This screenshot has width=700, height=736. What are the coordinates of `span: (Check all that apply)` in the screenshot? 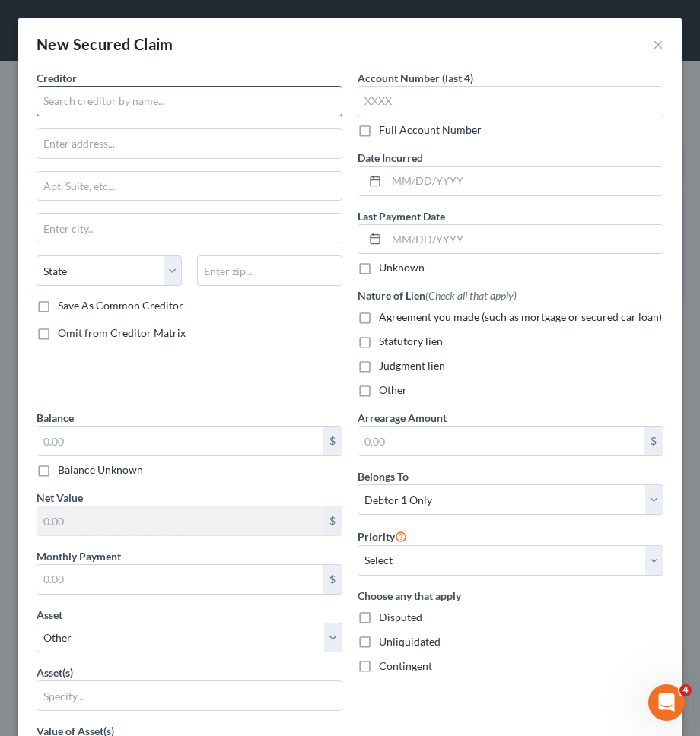 It's located at (471, 295).